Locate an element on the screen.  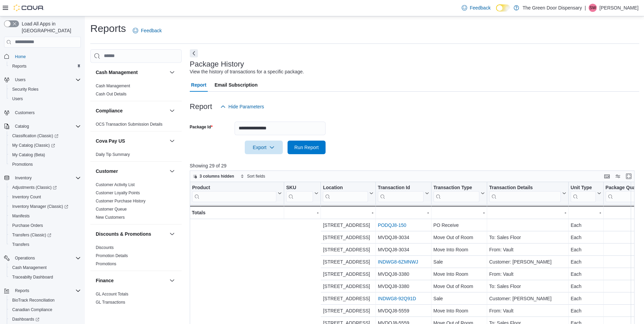
a: Daily Tip Summary is located at coordinates (113, 154).